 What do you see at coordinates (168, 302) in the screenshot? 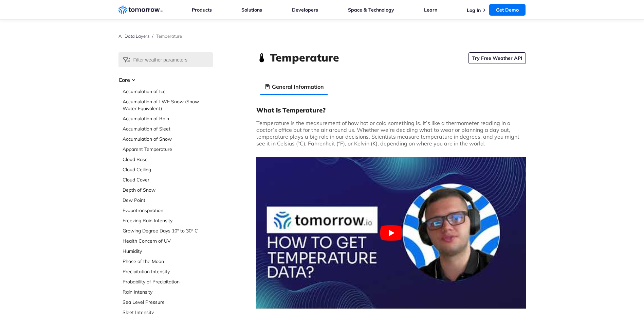
I see `a: Sea Level Pressure` at bounding box center [168, 302].